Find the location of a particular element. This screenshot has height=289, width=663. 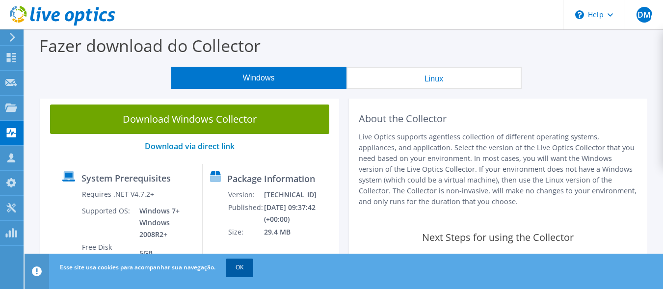

label: Fazer download do Collector is located at coordinates (150, 46).